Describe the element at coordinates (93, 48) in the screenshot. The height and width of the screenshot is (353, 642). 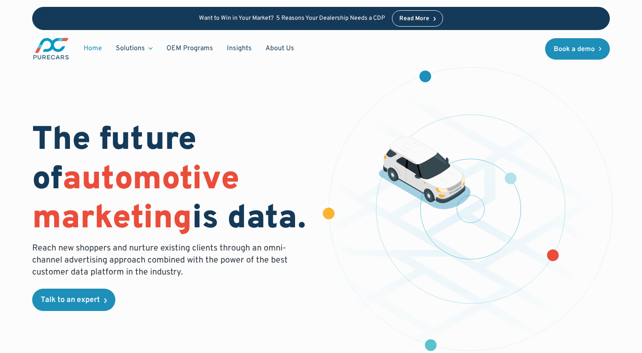
I see `a: Home` at that location.